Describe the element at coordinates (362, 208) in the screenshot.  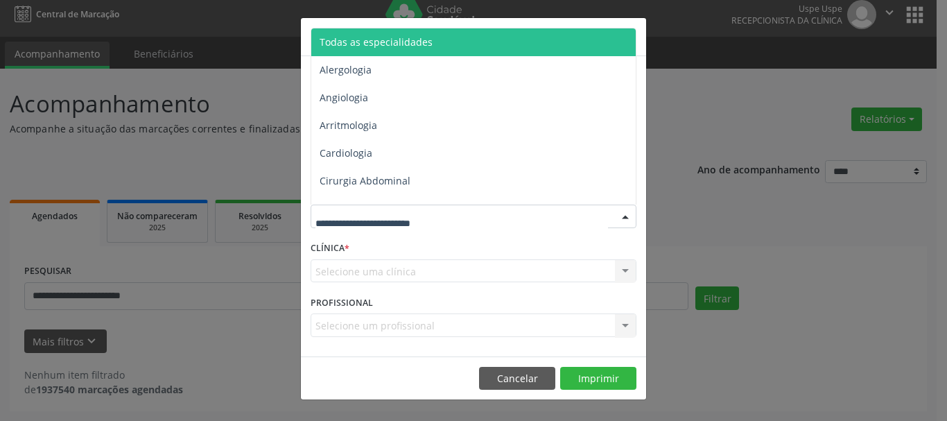
I see `span: Cirurgia Bariatrica` at that location.